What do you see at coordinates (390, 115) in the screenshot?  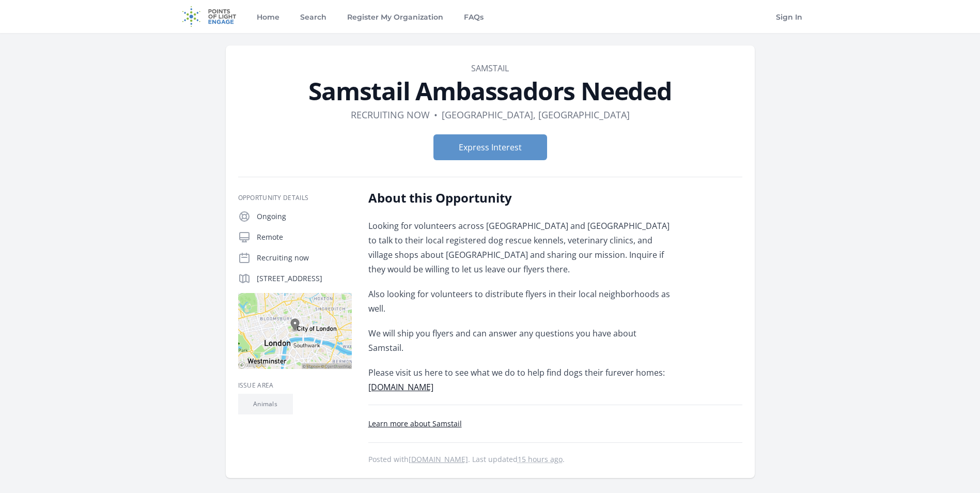 I see `dd: Recruiting now` at bounding box center [390, 115].